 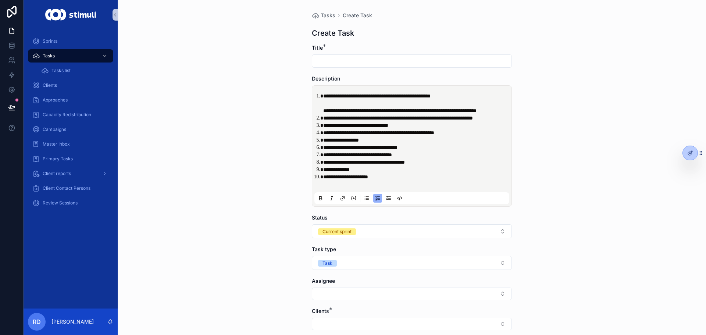 I want to click on a: Master Inbox, so click(x=71, y=144).